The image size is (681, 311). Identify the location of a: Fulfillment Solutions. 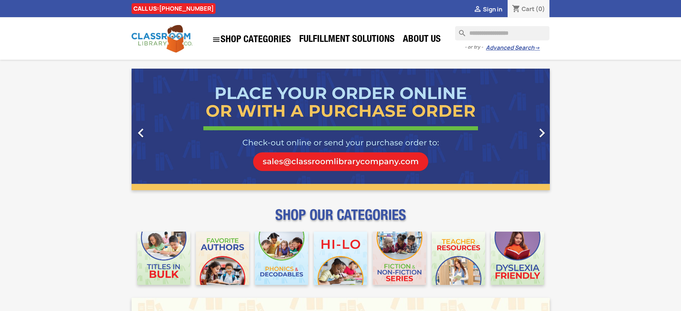
(347, 40).